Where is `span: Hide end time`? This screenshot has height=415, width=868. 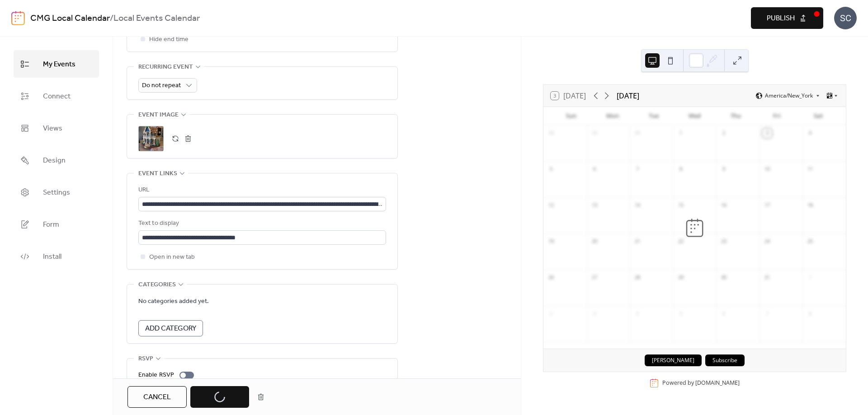 span: Hide end time is located at coordinates (169, 40).